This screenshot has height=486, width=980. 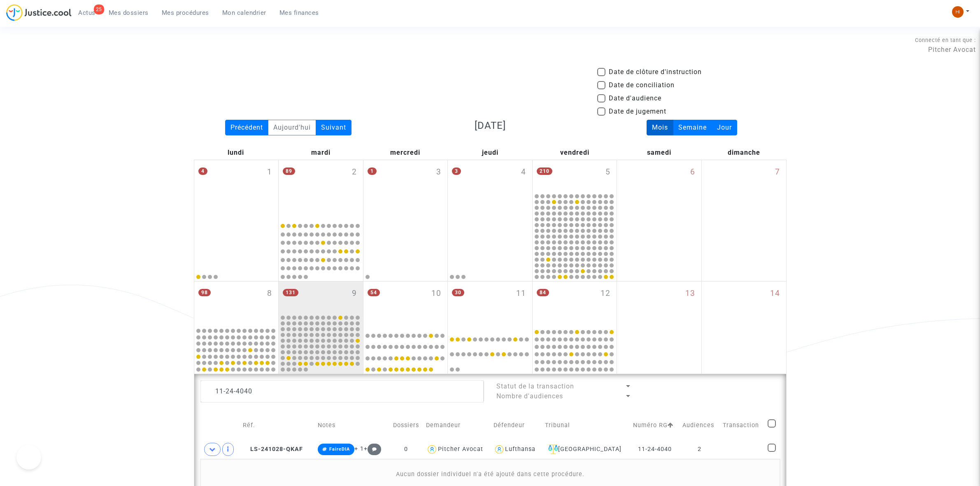 What do you see at coordinates (490, 304) in the screenshot?
I see `div: jeudi septembre 11, 30 events, click to expand` at bounding box center [490, 304].